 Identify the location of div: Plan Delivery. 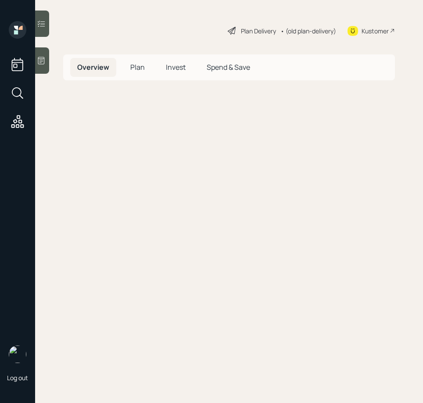
(259, 31).